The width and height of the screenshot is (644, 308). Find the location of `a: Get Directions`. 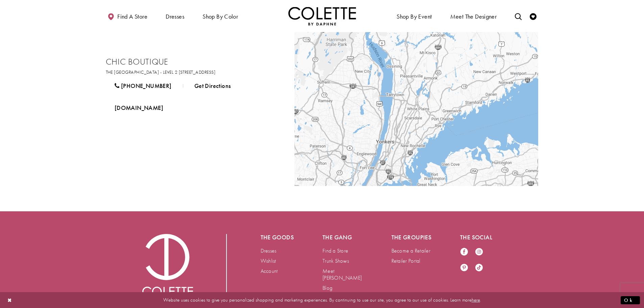

a: Get Directions is located at coordinates (213, 86).